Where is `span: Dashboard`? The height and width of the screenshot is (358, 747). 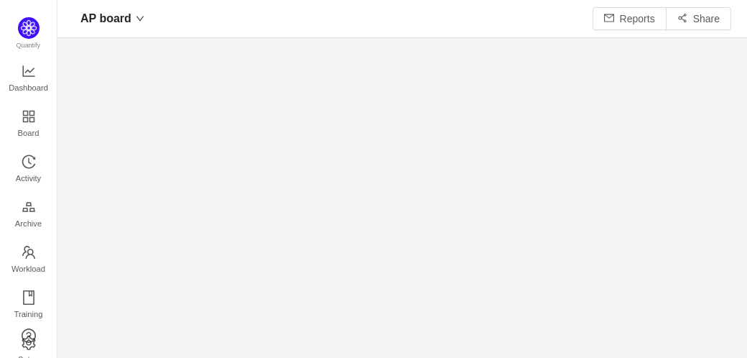
span: Dashboard is located at coordinates (28, 88).